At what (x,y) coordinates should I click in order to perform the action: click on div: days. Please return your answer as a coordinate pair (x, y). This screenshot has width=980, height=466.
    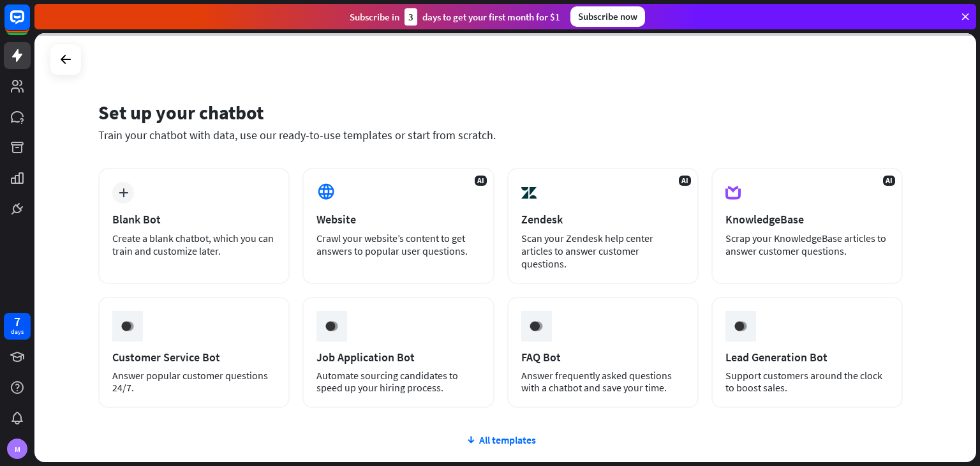
    Looking at the image, I should click on (17, 332).